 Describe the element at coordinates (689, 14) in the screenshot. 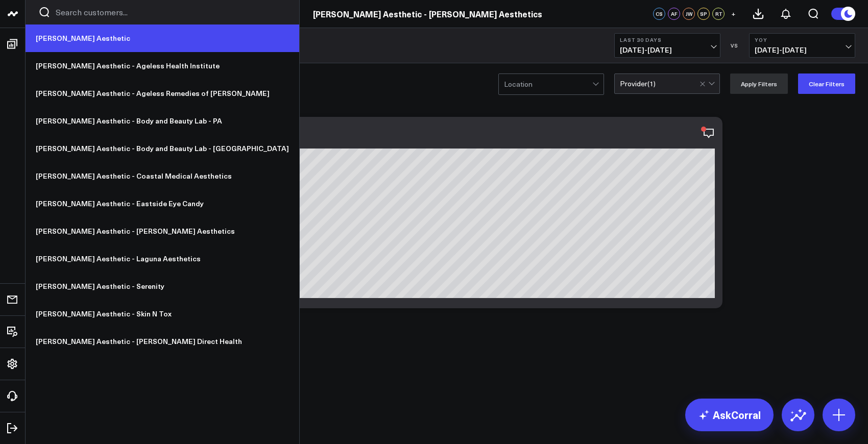

I see `div: JW` at that location.